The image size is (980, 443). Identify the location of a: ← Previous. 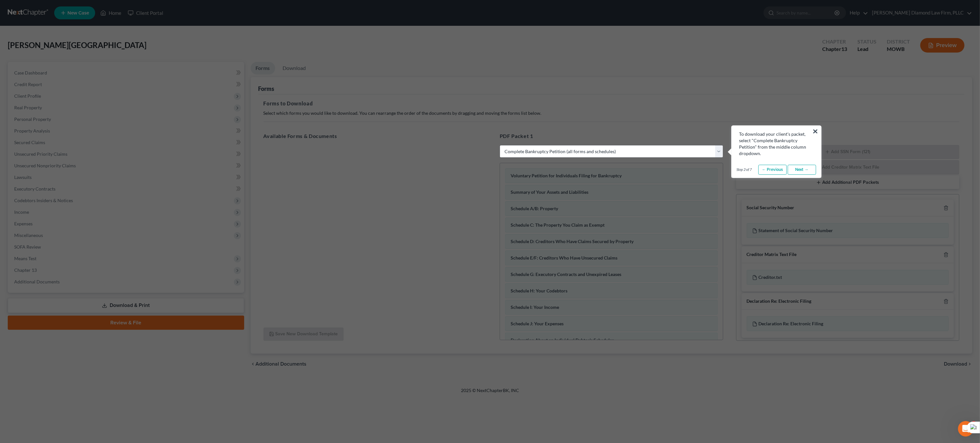
(772, 169).